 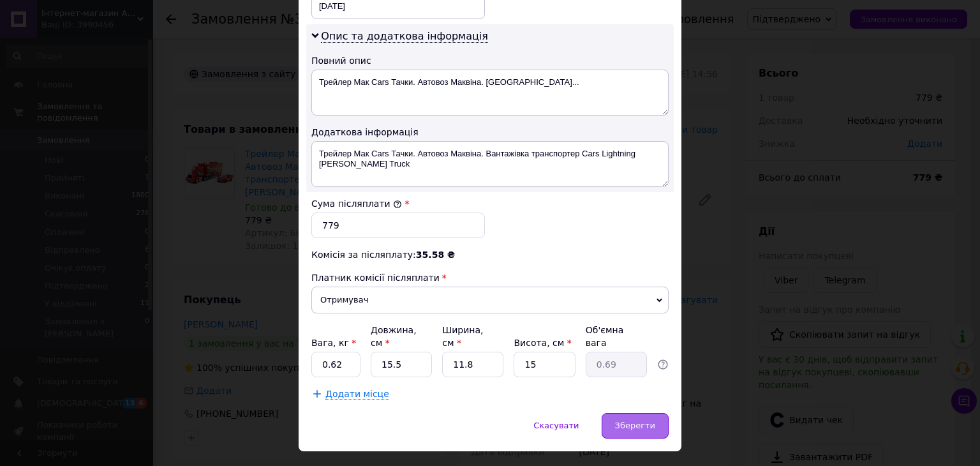 I want to click on div: Повний опис, so click(x=490, y=60).